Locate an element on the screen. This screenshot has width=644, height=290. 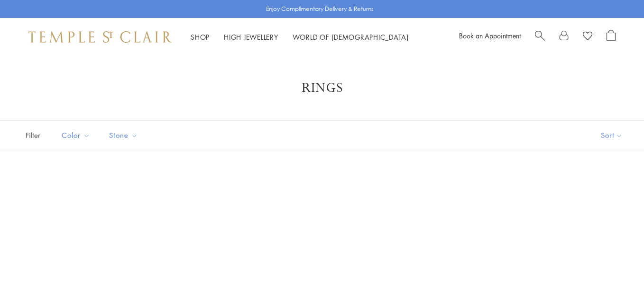
nav: Main navigation is located at coordinates (300, 37).